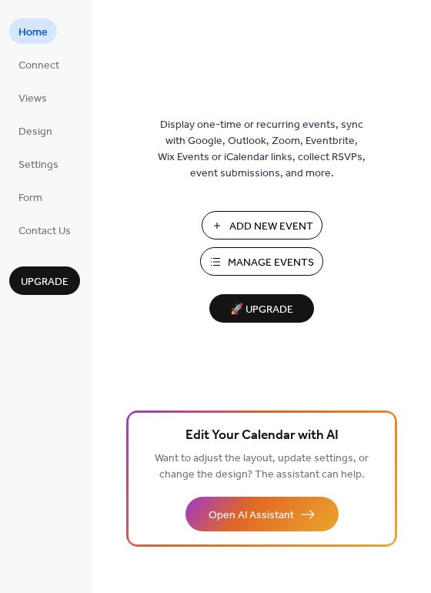 The height and width of the screenshot is (593, 431). What do you see at coordinates (30, 196) in the screenshot?
I see `a: Form` at bounding box center [30, 196].